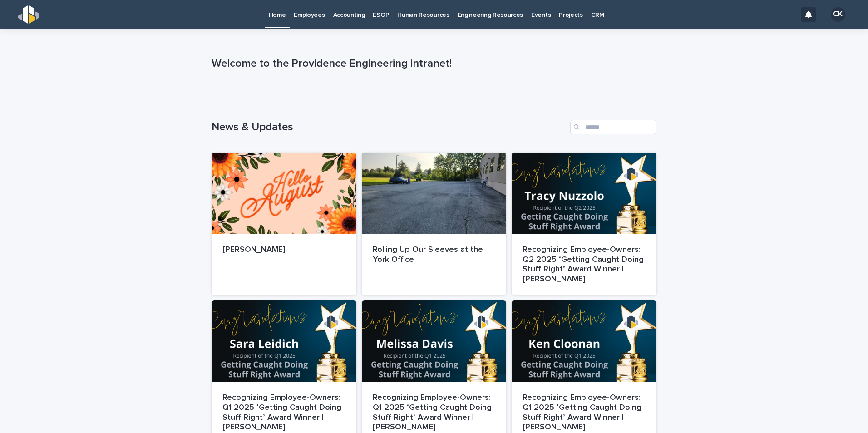 This screenshot has width=868, height=433. What do you see at coordinates (614, 127) in the screenshot?
I see `input: Search` at bounding box center [614, 127].